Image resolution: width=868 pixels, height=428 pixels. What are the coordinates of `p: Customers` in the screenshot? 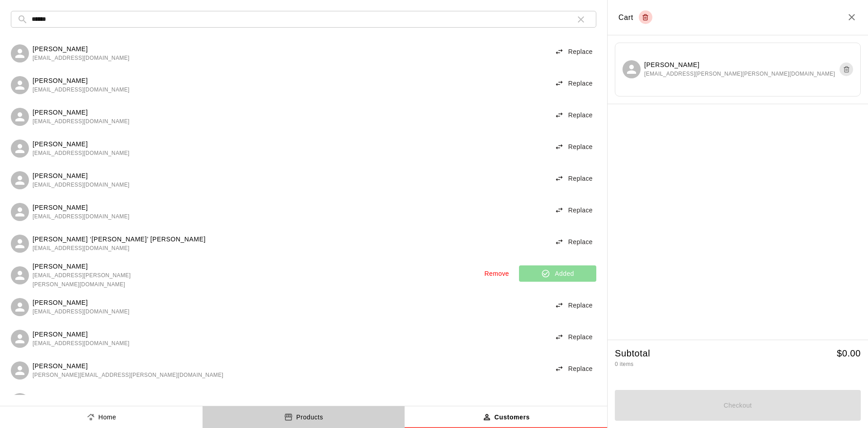 It's located at (513, 417).